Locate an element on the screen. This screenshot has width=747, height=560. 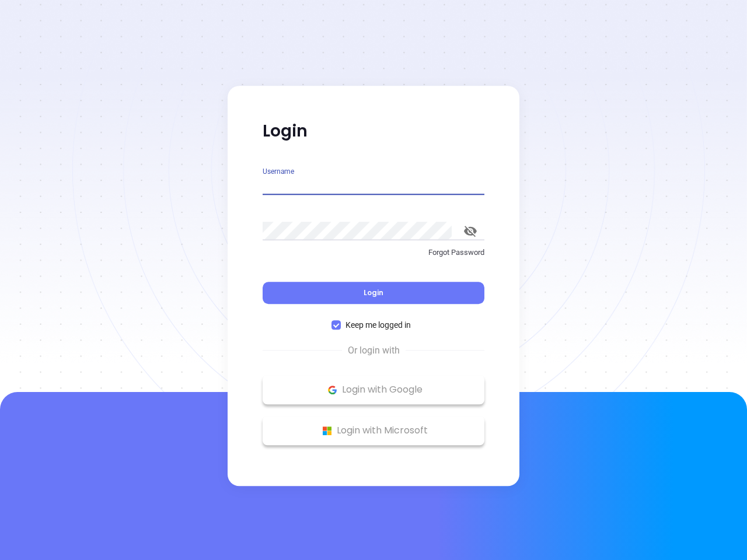
p: Login with Google is located at coordinates (374, 390).